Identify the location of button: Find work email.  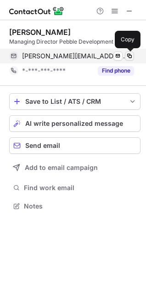
(75, 188).